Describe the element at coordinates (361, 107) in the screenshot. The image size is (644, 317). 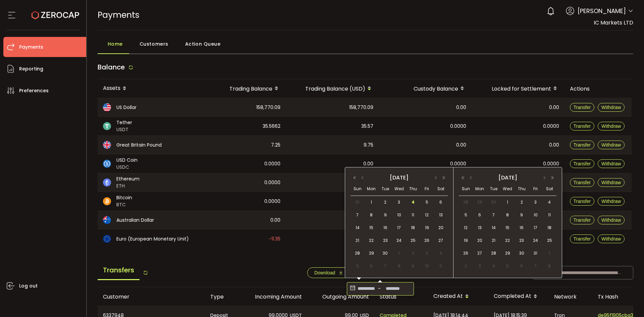
I see `span: 158,770.09` at that location.